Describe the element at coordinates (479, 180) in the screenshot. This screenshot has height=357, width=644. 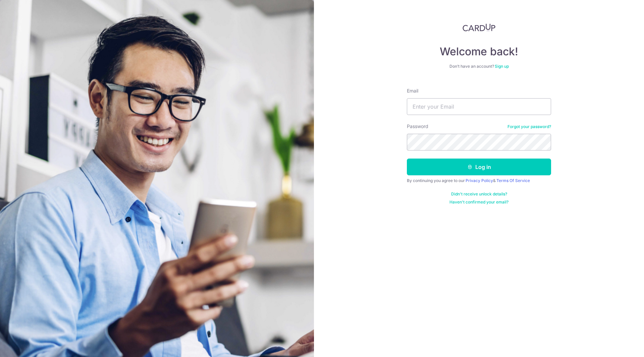
I see `a: Privacy Policy` at that location.